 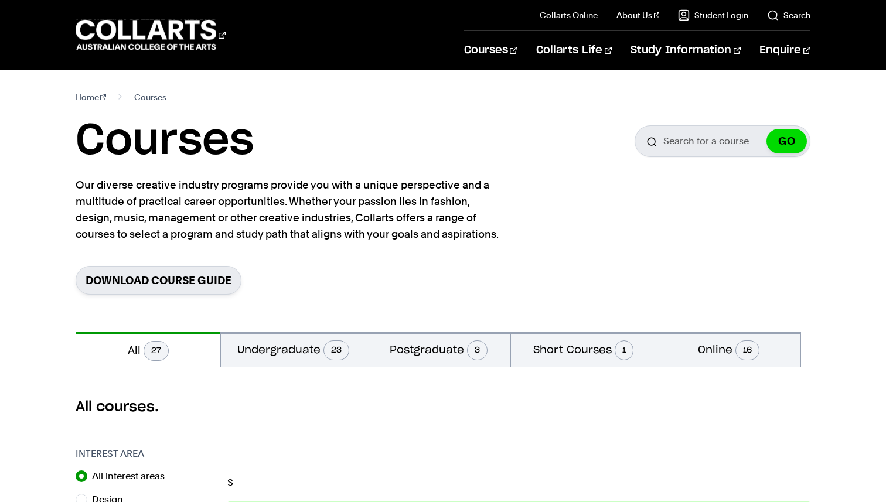 I want to click on a: Enquire, so click(x=785, y=50).